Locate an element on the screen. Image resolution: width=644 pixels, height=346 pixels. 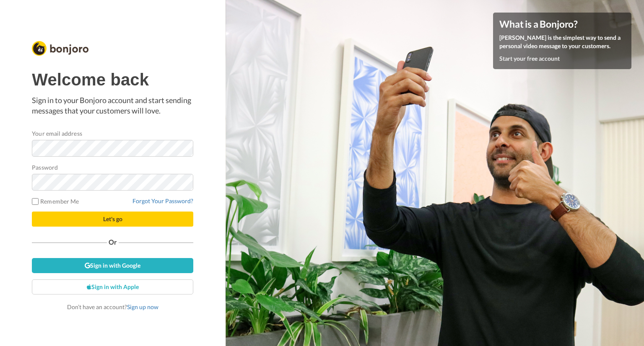
span: Don’t have an account? is located at coordinates (113, 307).